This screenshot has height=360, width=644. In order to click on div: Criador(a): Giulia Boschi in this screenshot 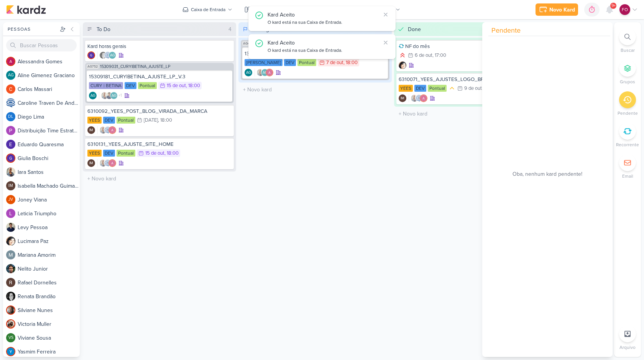, I will do `click(91, 55)`.